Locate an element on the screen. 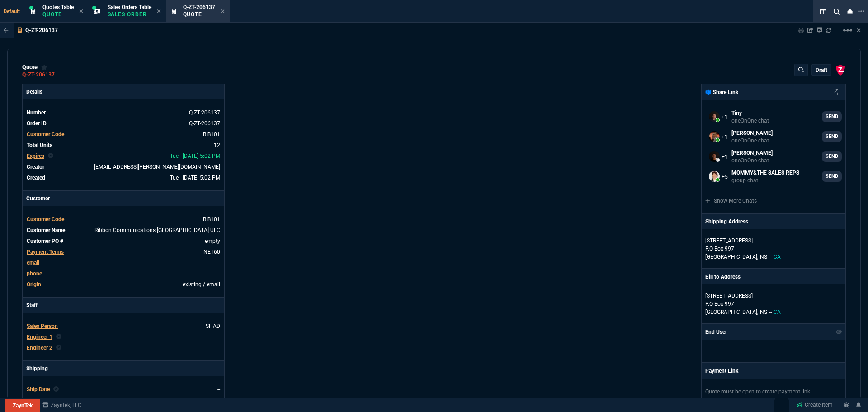 This screenshot has height=412, width=868. a: See Marketplace Order is located at coordinates (204, 124).